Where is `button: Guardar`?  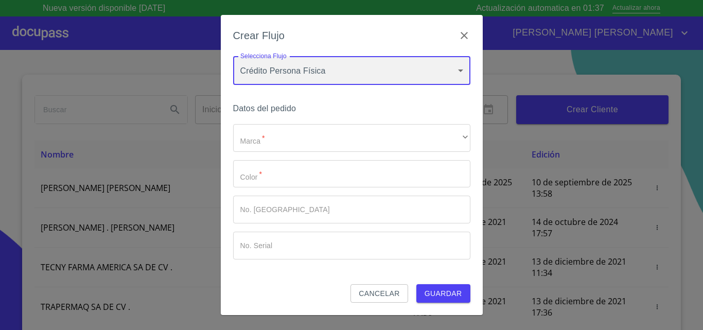 button: Guardar is located at coordinates (443, 293).